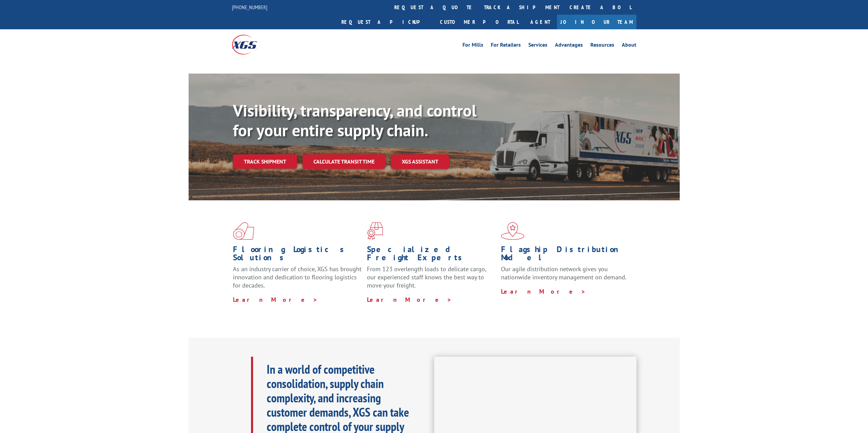 This screenshot has width=868, height=433. I want to click on h1: Flagship Distribution Model, so click(566, 255).